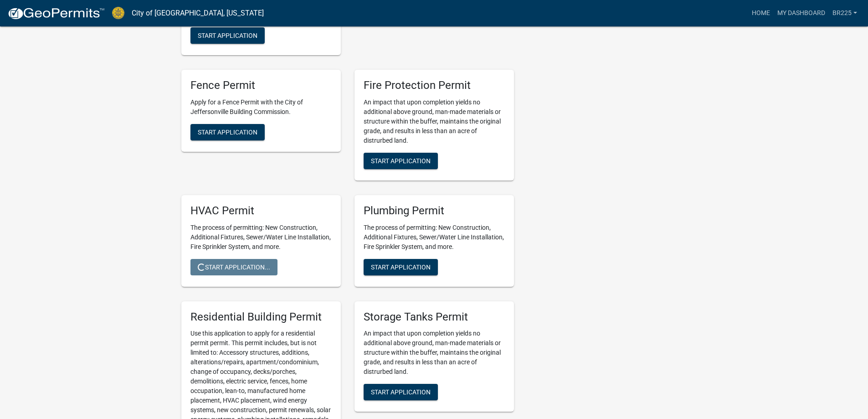 This screenshot has height=419, width=868. I want to click on span: Start Application..., so click(233, 267).